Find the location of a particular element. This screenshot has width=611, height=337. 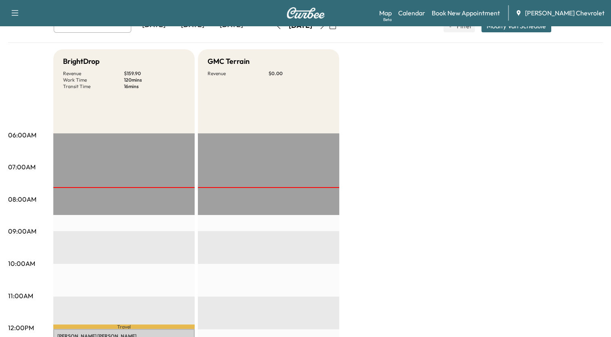

a: Calendar is located at coordinates (411, 13).